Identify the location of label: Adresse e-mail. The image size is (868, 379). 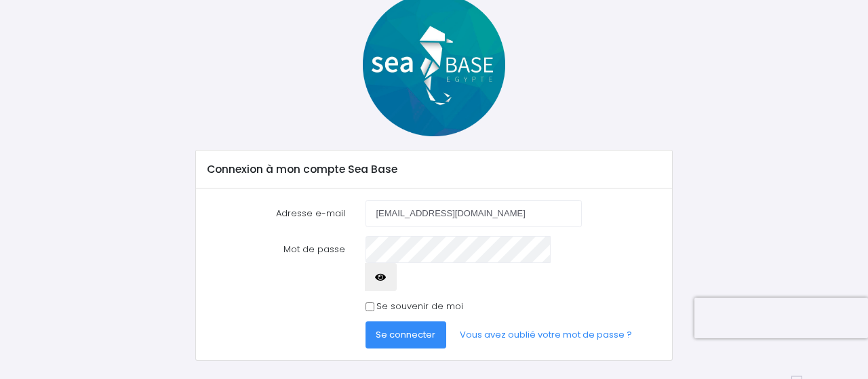
(275, 213).